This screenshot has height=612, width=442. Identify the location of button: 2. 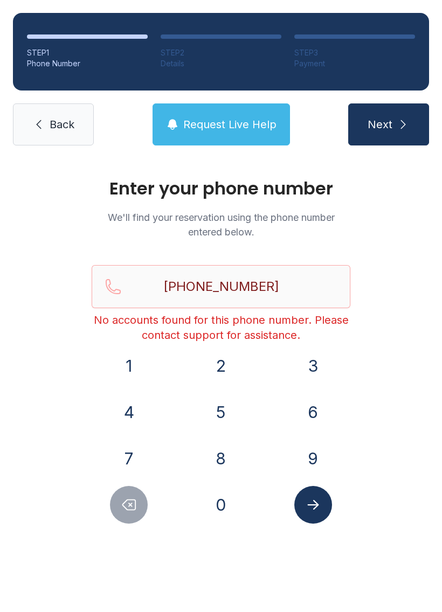
(221, 366).